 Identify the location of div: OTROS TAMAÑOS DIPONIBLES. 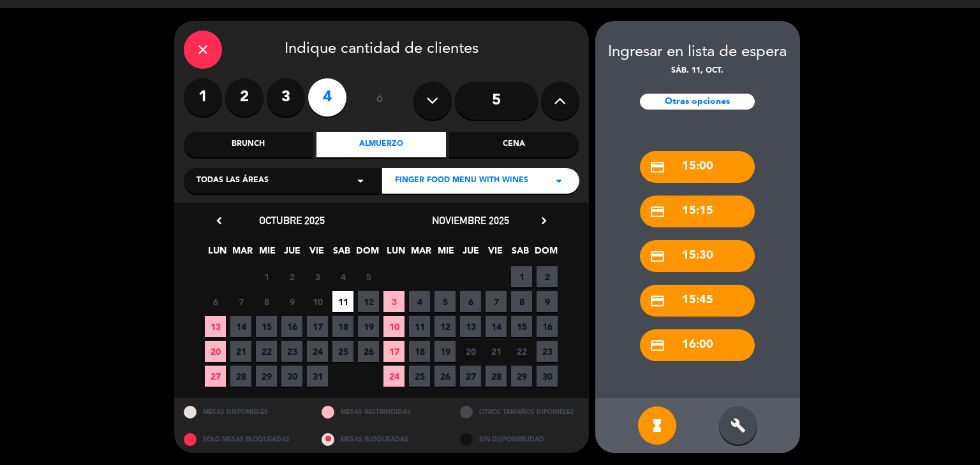
(519, 412).